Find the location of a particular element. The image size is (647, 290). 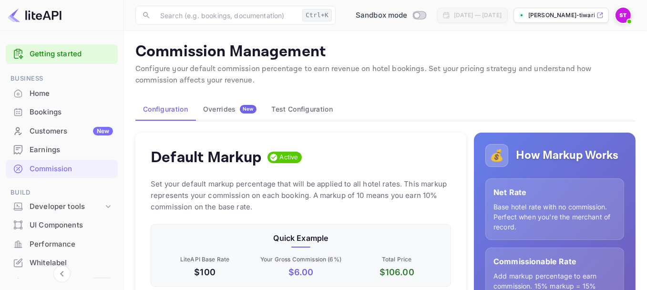

h5: How Markup Works is located at coordinates (567, 156).